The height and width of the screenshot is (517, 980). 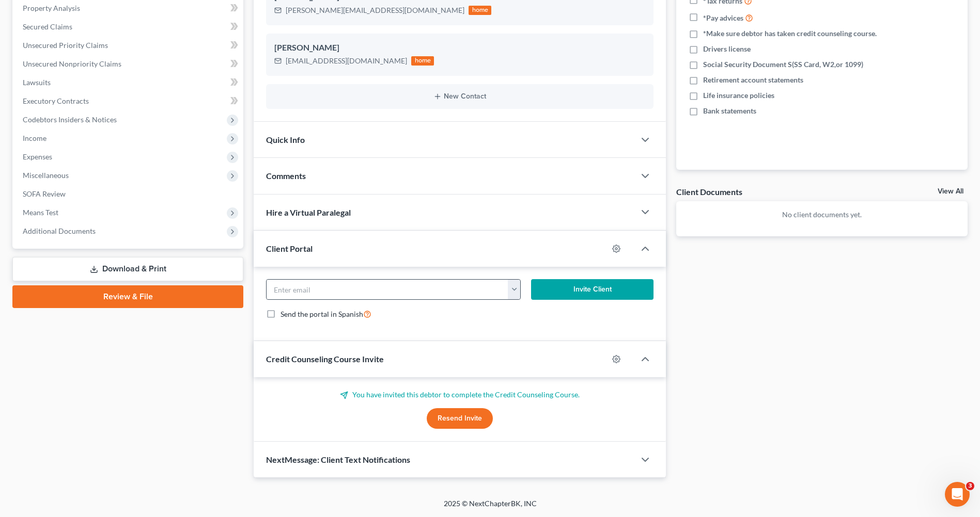 What do you see at coordinates (490, 508) in the screenshot?
I see `div: 2025 © NextChapterBK, INC` at bounding box center [490, 508].